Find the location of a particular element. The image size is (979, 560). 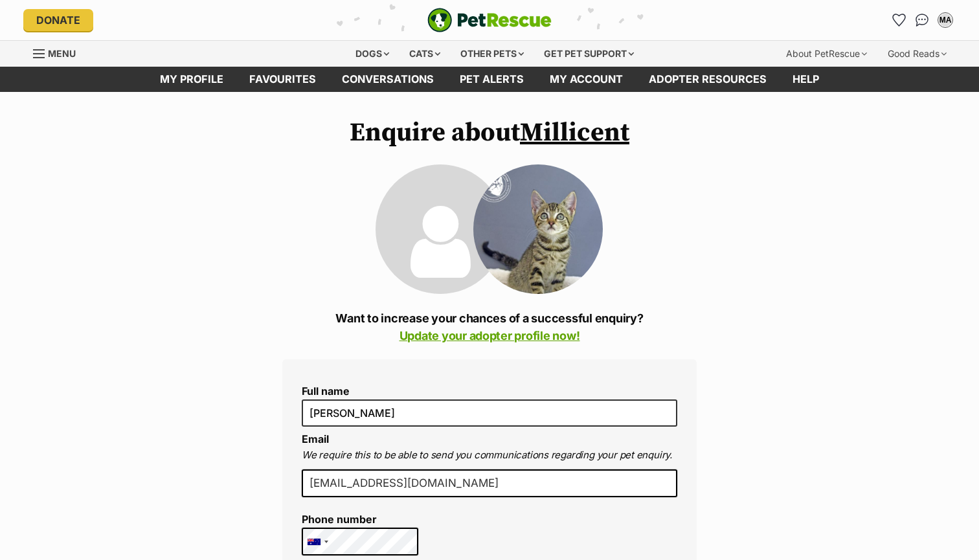

img: chat-41dd97257d64d25036548639549fe6c8038ab92f7586957e7f3b1b290dea8141.svg is located at coordinates (922, 20).